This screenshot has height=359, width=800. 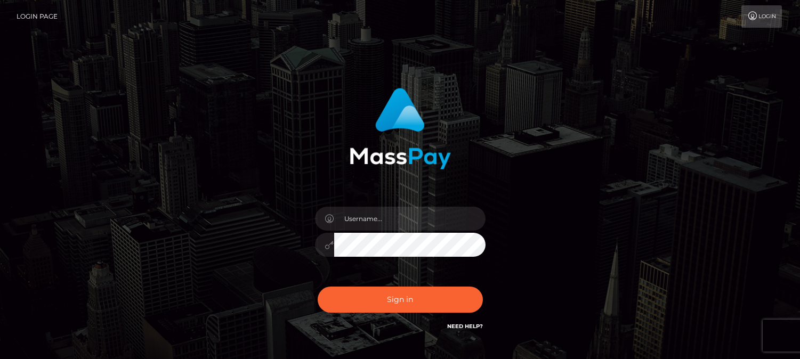 What do you see at coordinates (465, 326) in the screenshot?
I see `a: Need Help?` at bounding box center [465, 326].